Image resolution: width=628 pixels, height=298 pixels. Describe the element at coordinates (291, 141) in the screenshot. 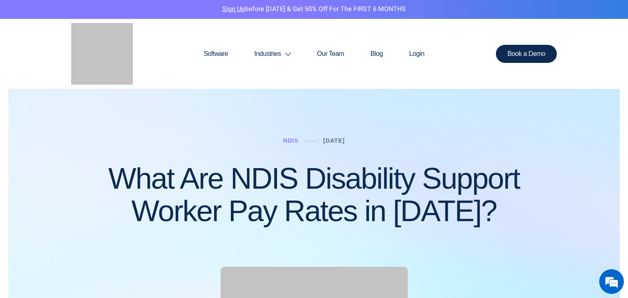

I see `a: NDIS` at that location.